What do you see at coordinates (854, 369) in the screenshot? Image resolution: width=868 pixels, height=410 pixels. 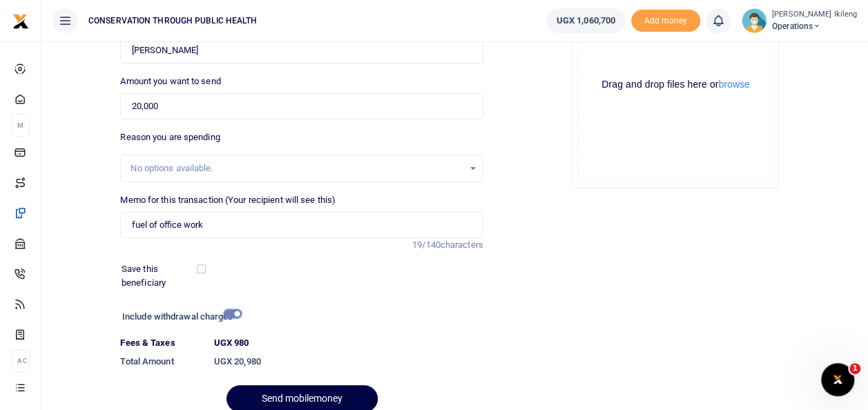 I see `span: 1` at bounding box center [854, 369].